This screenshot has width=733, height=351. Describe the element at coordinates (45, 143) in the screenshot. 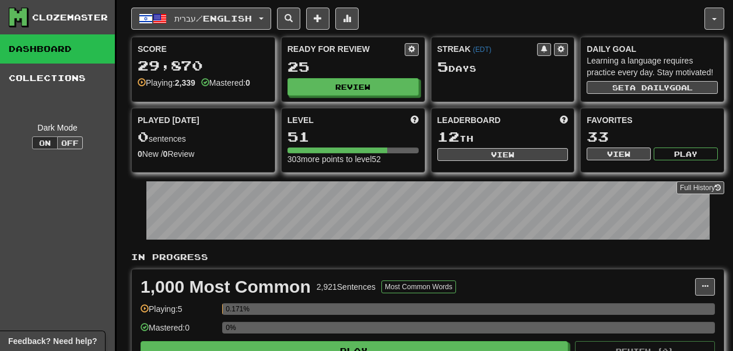

I see `button: On` at that location.